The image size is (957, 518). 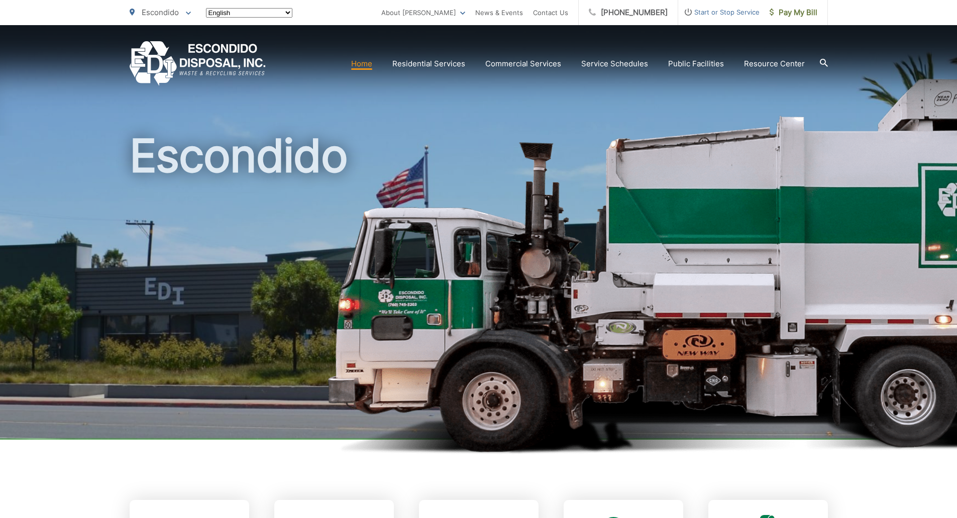 I want to click on a: Service Schedules, so click(x=615, y=64).